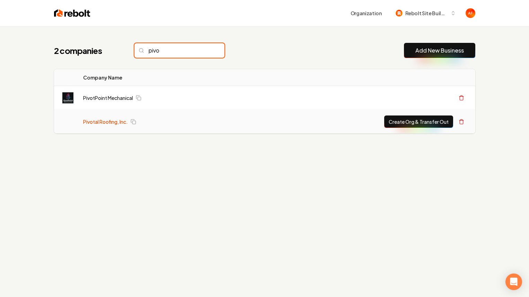  Describe the element at coordinates (105, 122) in the screenshot. I see `a: Pivotal Roofing, Inc.` at that location.